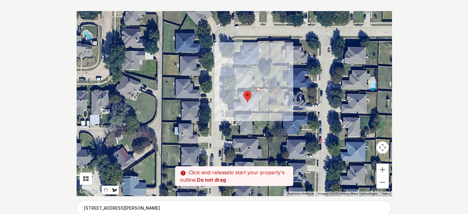 Image resolution: width=468 pixels, height=214 pixels. What do you see at coordinates (88, 192) in the screenshot?
I see `img: Google` at bounding box center [88, 192].